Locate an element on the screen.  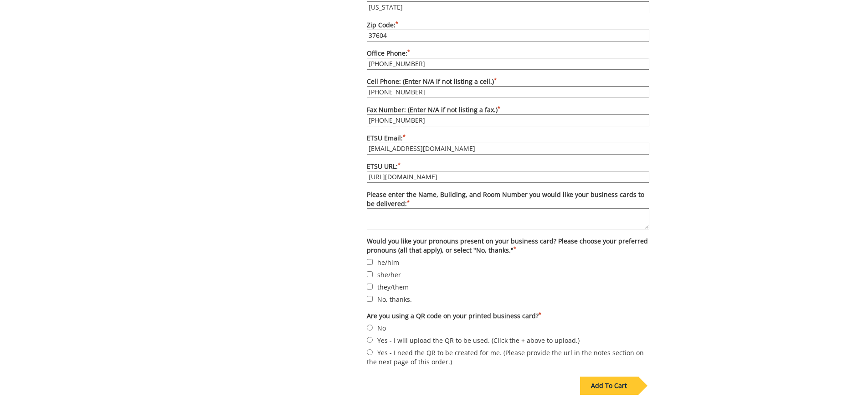
input: Zip Code:* is located at coordinates (508, 36).